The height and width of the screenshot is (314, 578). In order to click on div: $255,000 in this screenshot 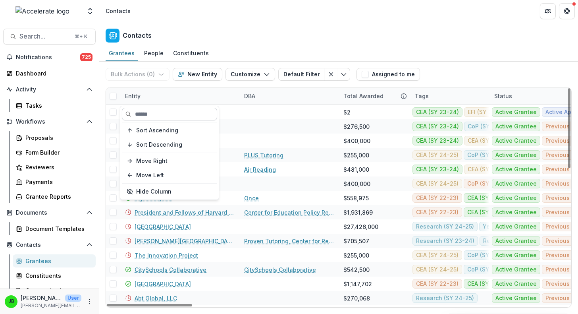, I will do `click(356, 255)`.